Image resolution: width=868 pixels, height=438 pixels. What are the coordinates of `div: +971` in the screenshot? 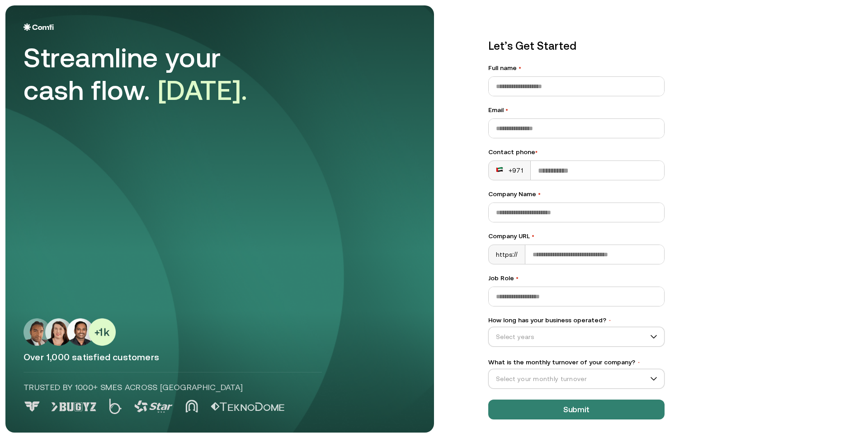 It's located at (510, 170).